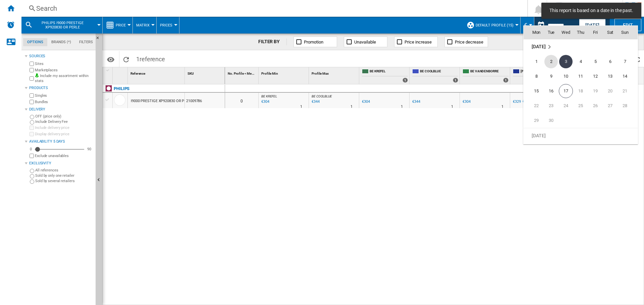 Image resolution: width=644 pixels, height=305 pixels. I want to click on span: 6, so click(610, 61).